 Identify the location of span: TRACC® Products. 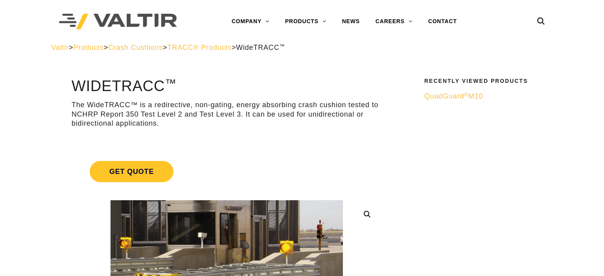
(199, 48).